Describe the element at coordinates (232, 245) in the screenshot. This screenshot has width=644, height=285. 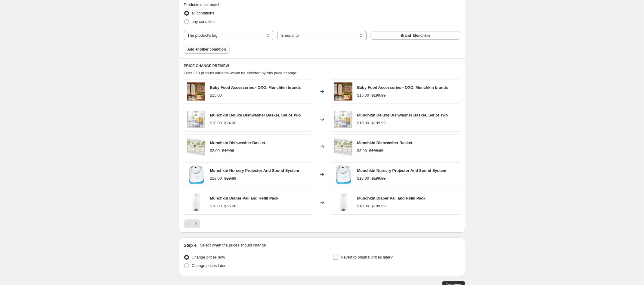
I see `p: Select when the prices should change` at that location.